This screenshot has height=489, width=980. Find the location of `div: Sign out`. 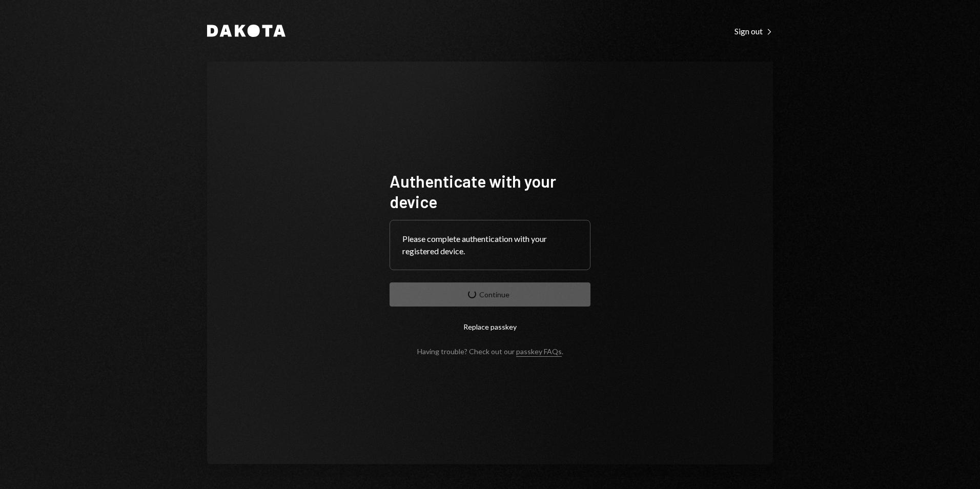

div: Sign out is located at coordinates (753, 31).